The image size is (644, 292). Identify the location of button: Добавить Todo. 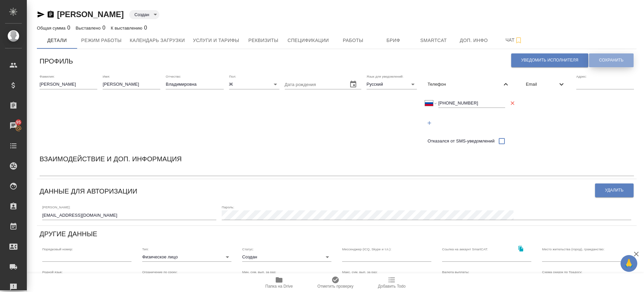
(392, 283).